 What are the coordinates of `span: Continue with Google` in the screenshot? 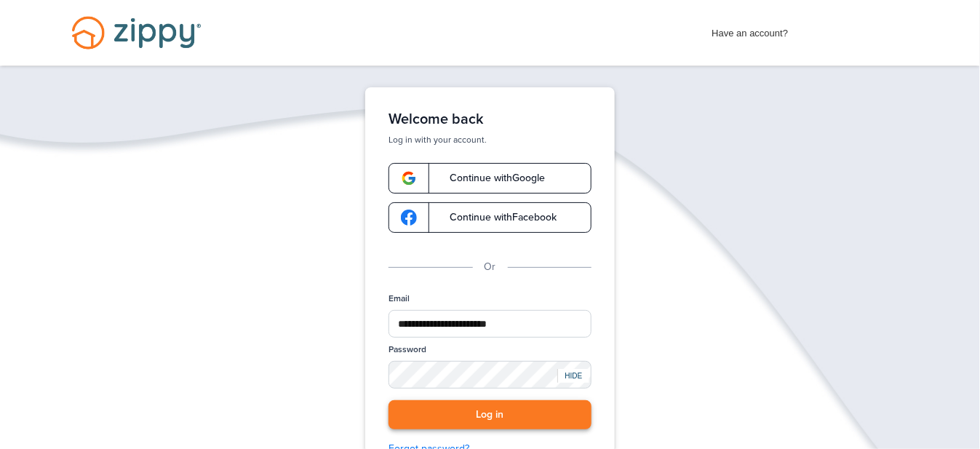 It's located at (489, 178).